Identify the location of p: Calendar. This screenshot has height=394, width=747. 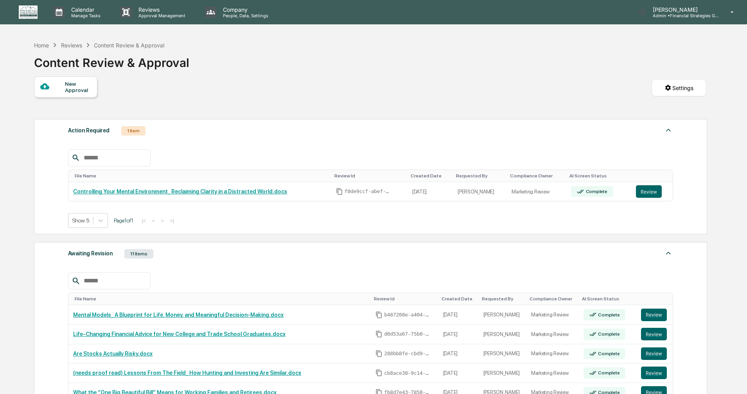
(85, 9).